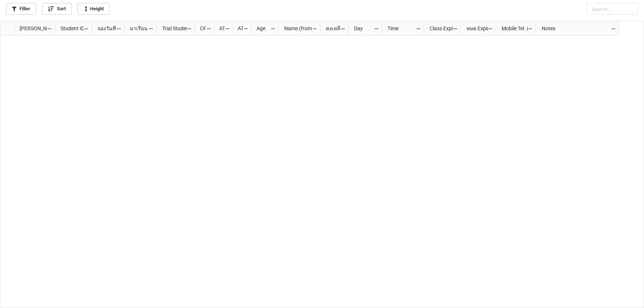 The image size is (644, 308). Describe the element at coordinates (331, 28) in the screenshot. I see `div: คงเหลือ (from Nick Name)` at that location.